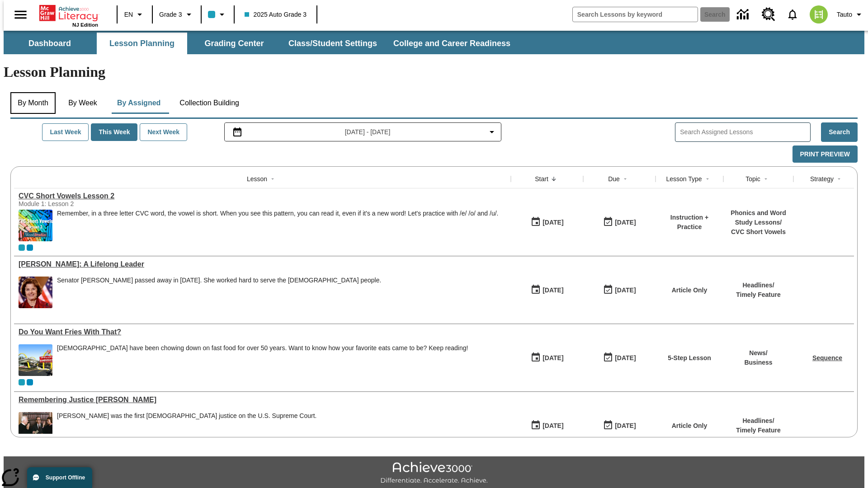 The width and height of the screenshot is (868, 488). I want to click on span: Tauto, so click(845, 14).